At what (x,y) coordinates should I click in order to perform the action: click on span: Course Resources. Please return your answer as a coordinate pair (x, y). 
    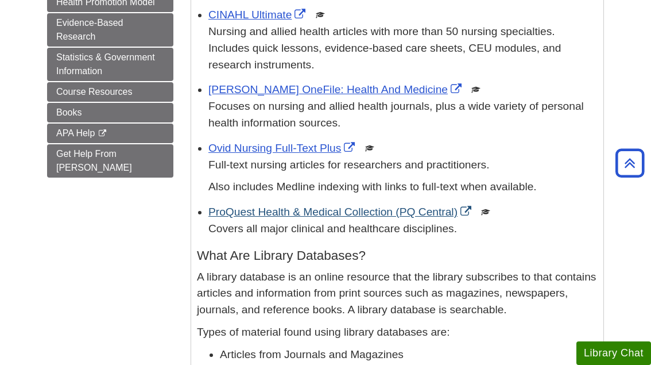
    Looking at the image, I should click on (94, 91).